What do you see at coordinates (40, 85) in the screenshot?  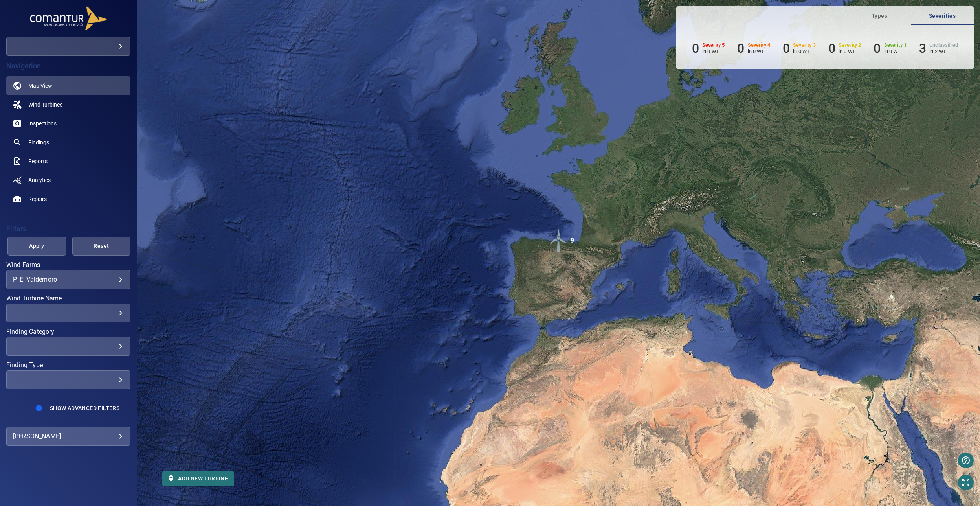 I see `span: Map View` at bounding box center [40, 85].